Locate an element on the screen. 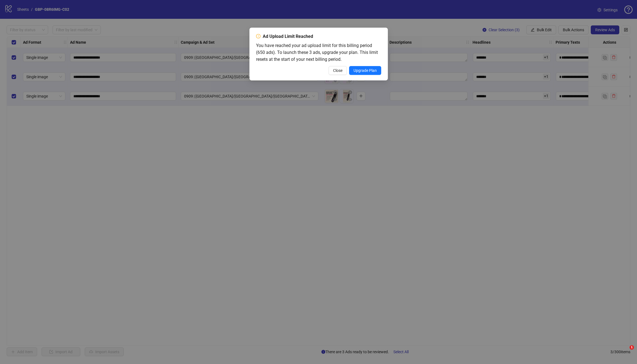  button: Upgrade Plan is located at coordinates (365, 71).